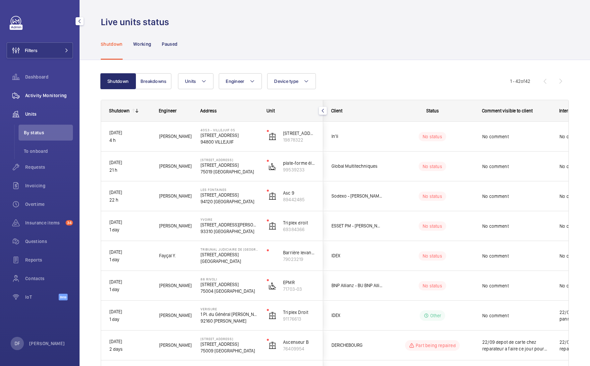 This screenshot has height=366, width=590. What do you see at coordinates (357, 345) in the screenshot?
I see `span: DERICHEBOURG` at bounding box center [357, 345].